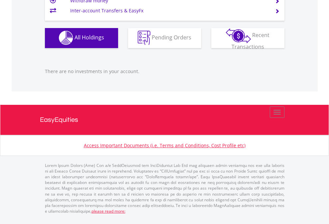  What do you see at coordinates (144, 38) in the screenshot?
I see `img: pending_instructions-wht.png` at bounding box center [144, 38].